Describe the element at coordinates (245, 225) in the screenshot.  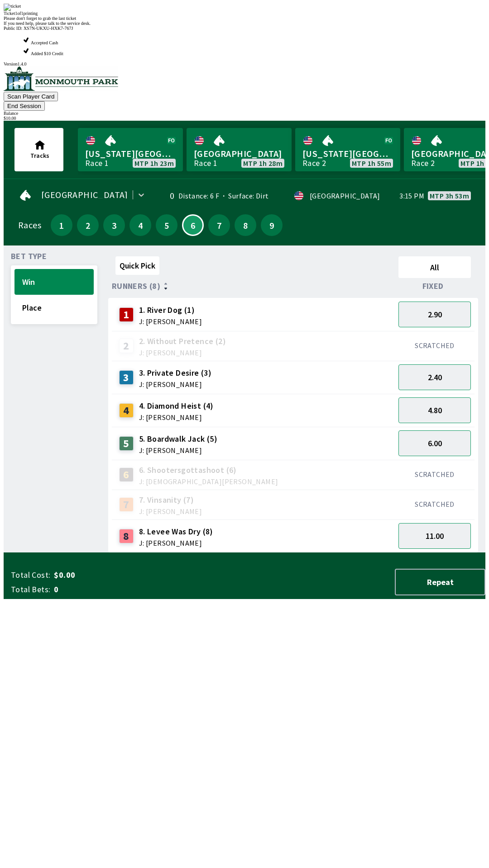
I see `span: 8` at that location.